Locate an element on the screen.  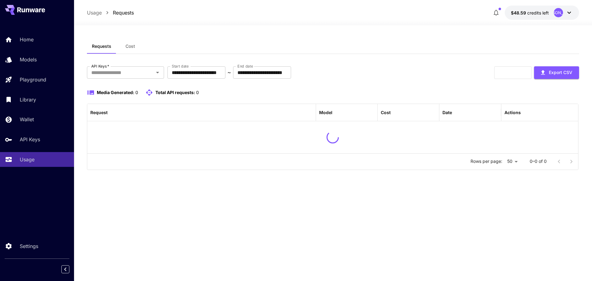
p: Home is located at coordinates (27, 39).